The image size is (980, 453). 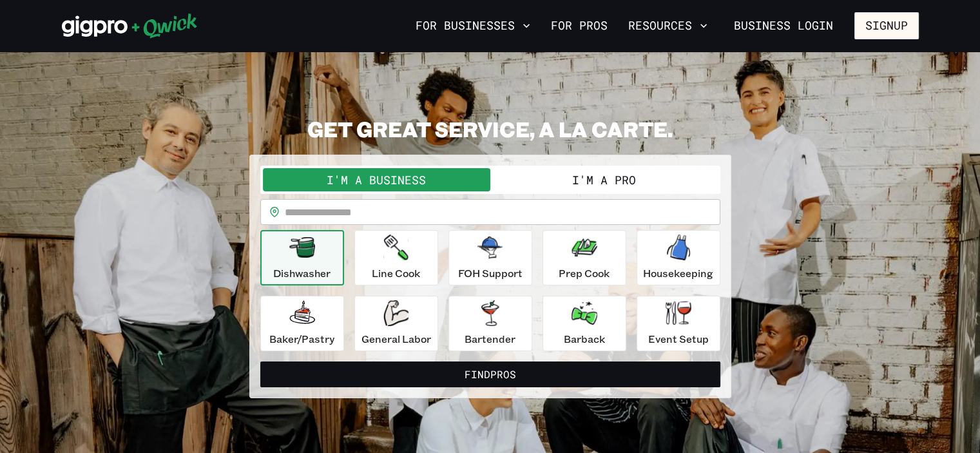 What do you see at coordinates (396, 323) in the screenshot?
I see `button: General Labor` at bounding box center [396, 323].